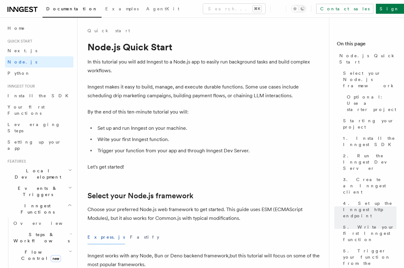  What do you see at coordinates (299, 9) in the screenshot?
I see `button: Toggle dark mode` at bounding box center [299, 9].